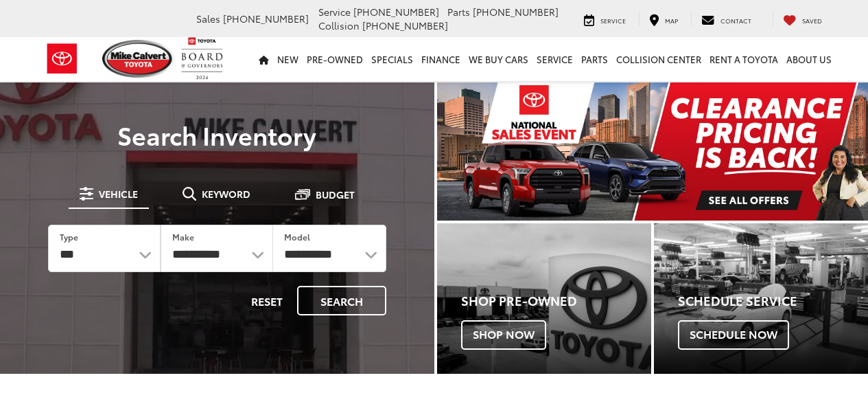 This screenshot has width=868, height=402. What do you see at coordinates (810, 59) in the screenshot?
I see `a: About Us` at bounding box center [810, 59].